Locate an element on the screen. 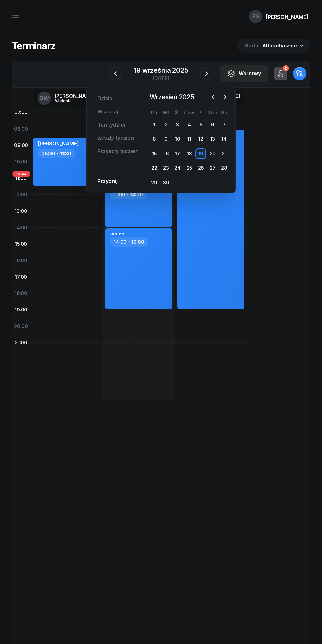  a: Dzisiaj is located at coordinates (106, 99).